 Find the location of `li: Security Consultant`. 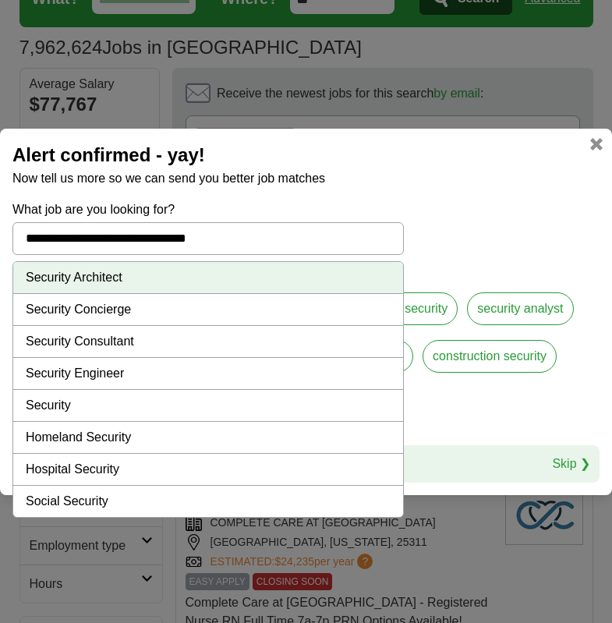

li: Security Consultant is located at coordinates (208, 341).